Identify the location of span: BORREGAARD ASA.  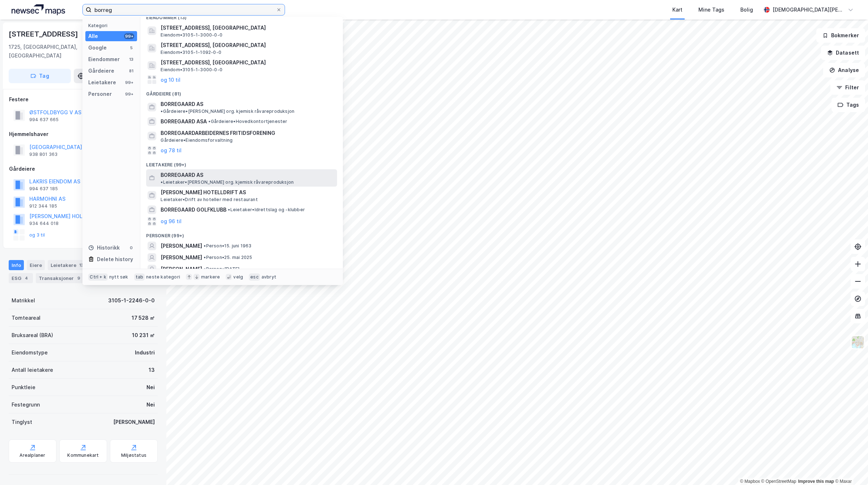
(184, 121).